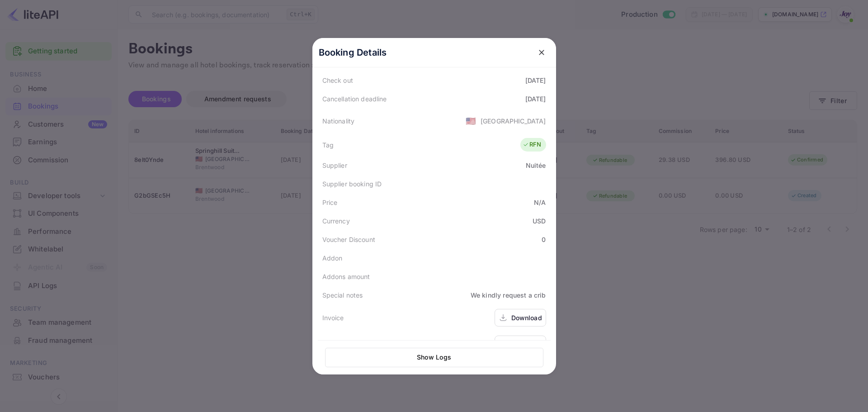  Describe the element at coordinates (334, 165) in the screenshot. I see `div: Supplier` at that location.